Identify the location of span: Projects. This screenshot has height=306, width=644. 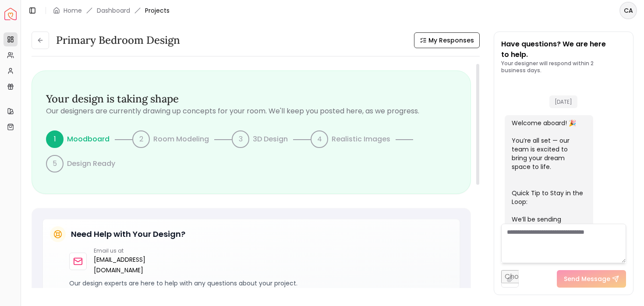
(157, 11).